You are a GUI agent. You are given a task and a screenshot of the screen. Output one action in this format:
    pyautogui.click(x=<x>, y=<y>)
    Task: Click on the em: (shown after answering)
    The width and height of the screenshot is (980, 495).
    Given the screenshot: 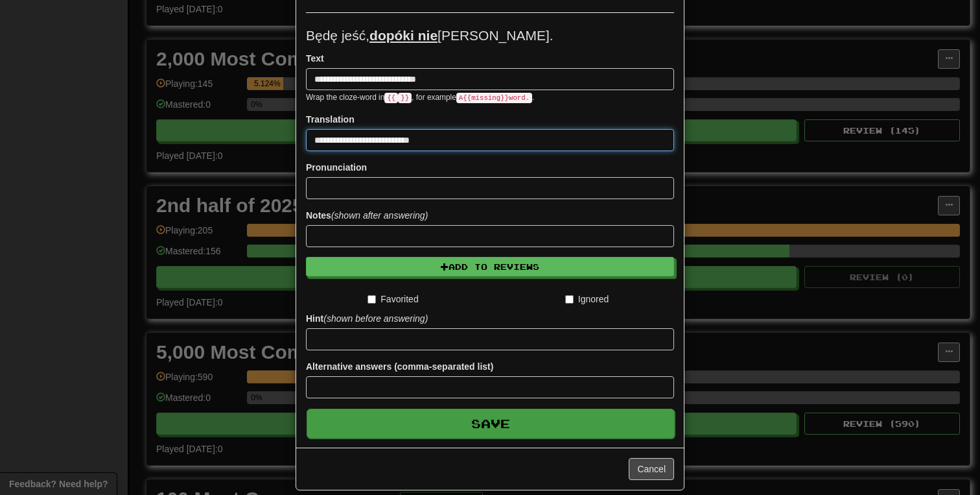 What is the action you would take?
    pyautogui.click(x=379, y=216)
    